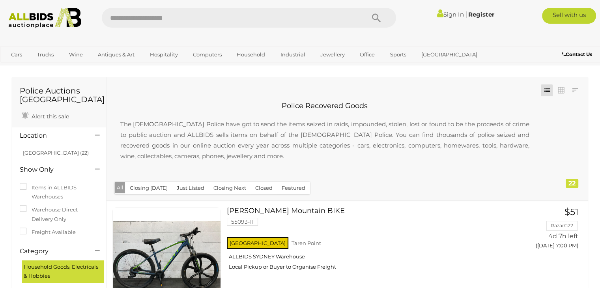 This screenshot has width=600, height=288. Describe the element at coordinates (76, 54) in the screenshot. I see `a: Wine` at that location.